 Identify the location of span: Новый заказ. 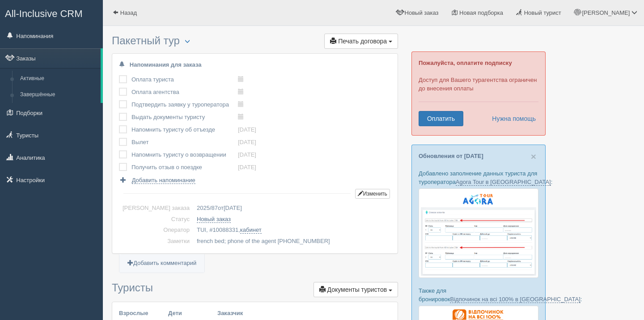
(421, 12).